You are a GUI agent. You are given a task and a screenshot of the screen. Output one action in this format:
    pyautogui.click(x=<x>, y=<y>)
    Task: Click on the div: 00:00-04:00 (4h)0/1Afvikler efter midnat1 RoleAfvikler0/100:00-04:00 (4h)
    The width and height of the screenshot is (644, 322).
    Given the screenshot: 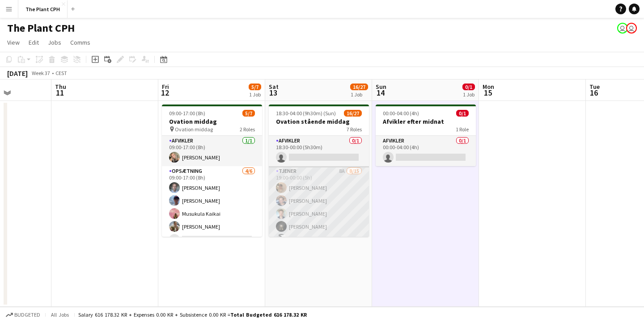 What is the action you would take?
    pyautogui.click(x=426, y=135)
    